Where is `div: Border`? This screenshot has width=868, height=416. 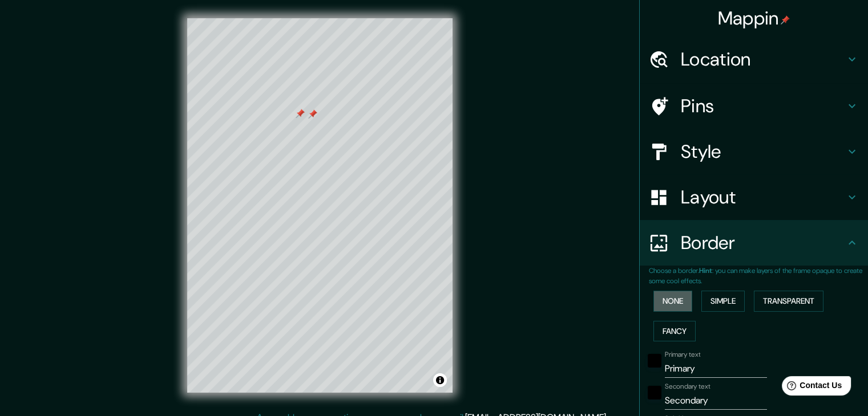 div: Border is located at coordinates (754, 243).